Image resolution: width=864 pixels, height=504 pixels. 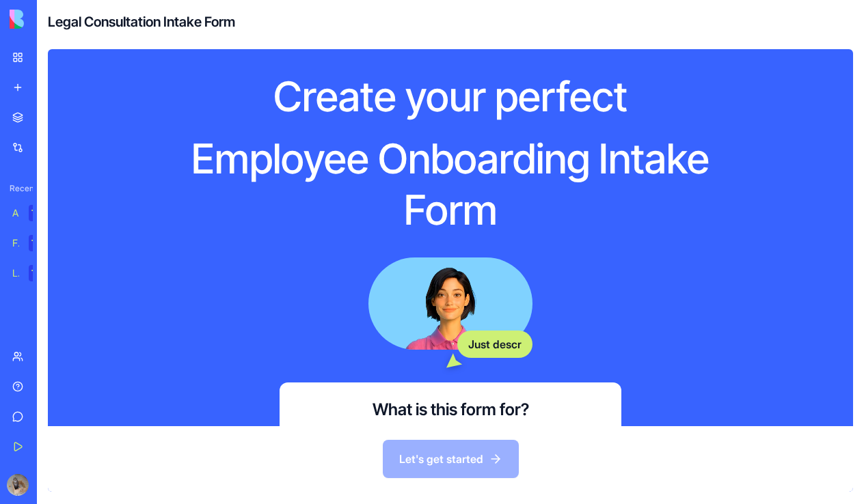 What do you see at coordinates (141, 22) in the screenshot?
I see `h4: Legal Consultation Intake Form` at bounding box center [141, 22].